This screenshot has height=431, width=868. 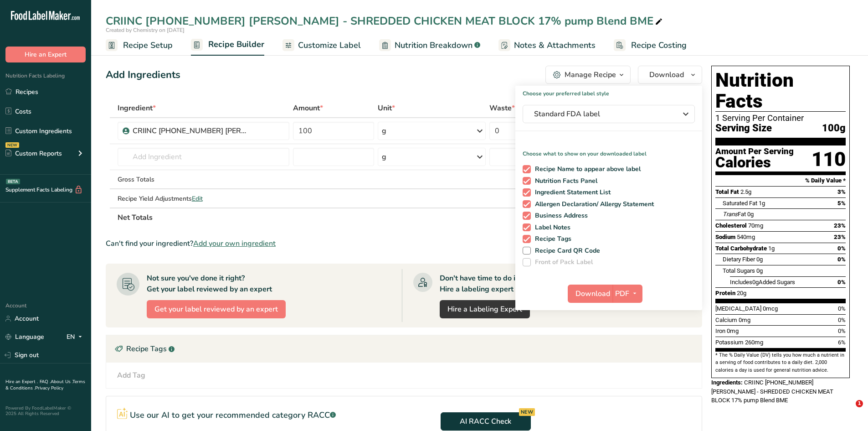 I want to click on a: Hire a Labeling Expert, so click(x=485, y=309).